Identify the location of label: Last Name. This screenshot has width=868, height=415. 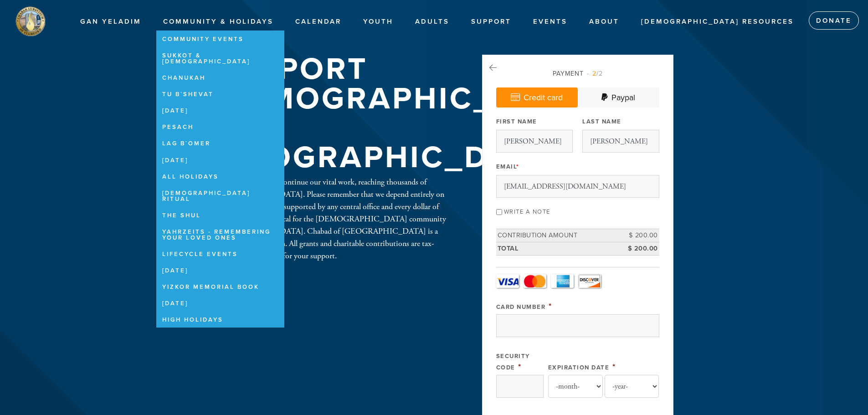
(602, 121).